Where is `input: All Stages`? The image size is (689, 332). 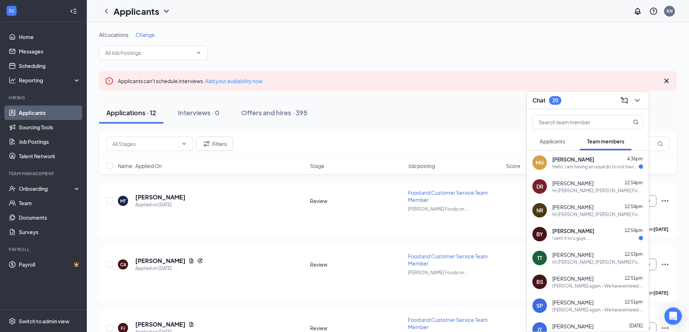
input: All Stages is located at coordinates (145, 144).